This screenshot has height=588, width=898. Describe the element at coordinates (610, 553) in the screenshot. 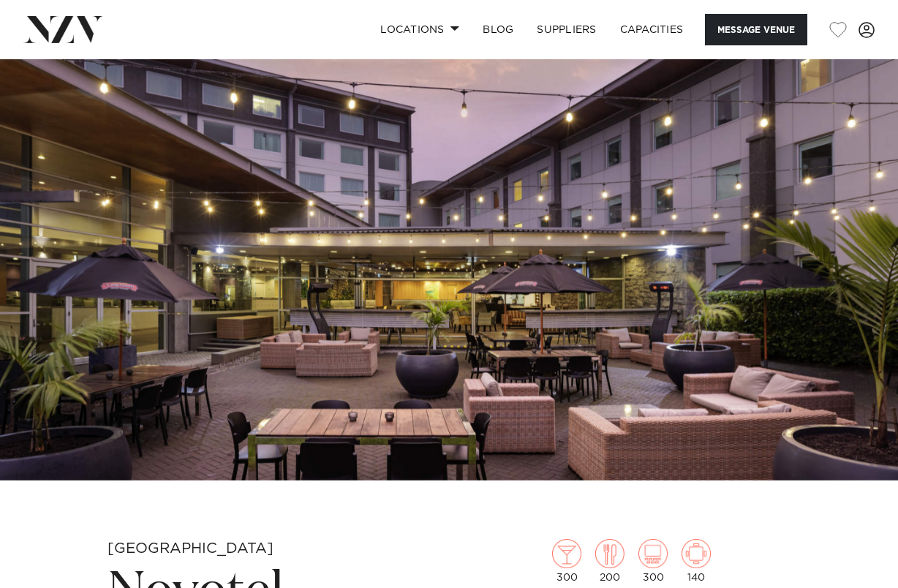

I see `img: dining.png` at that location.